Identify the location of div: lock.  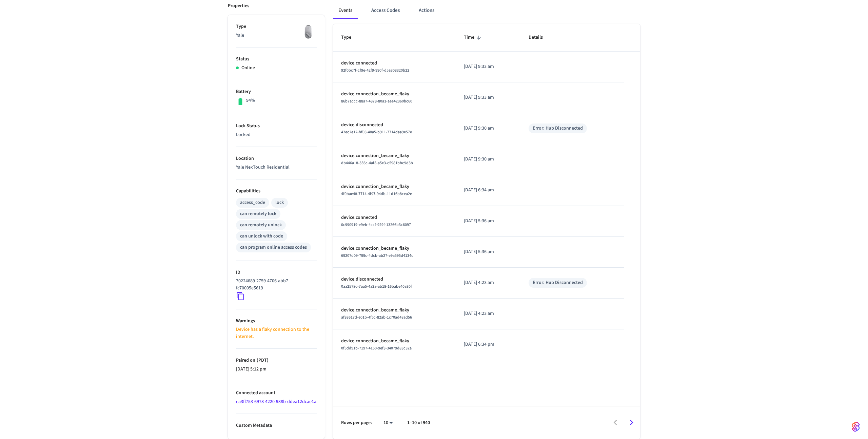
(279, 202).